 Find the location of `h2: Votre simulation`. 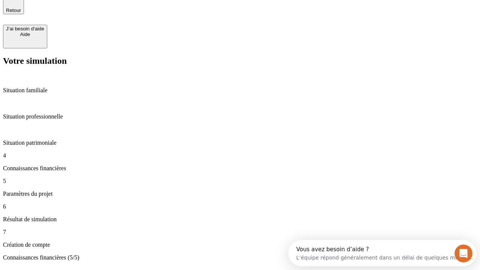

h2: Votre simulation is located at coordinates (240, 61).